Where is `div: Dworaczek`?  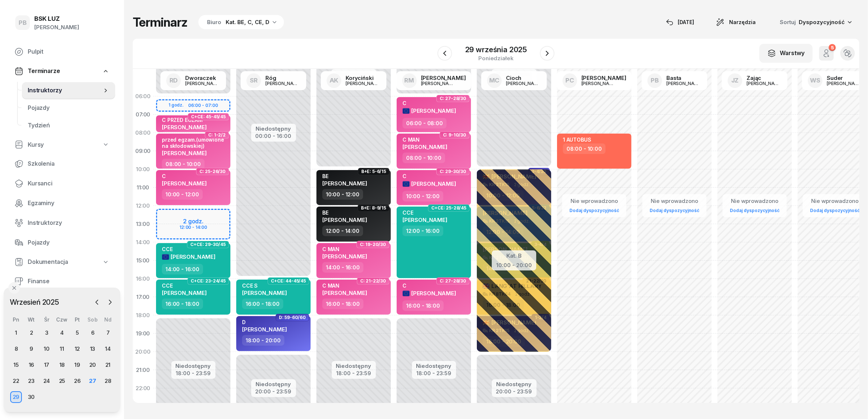
div: Dworaczek is located at coordinates (202, 77).